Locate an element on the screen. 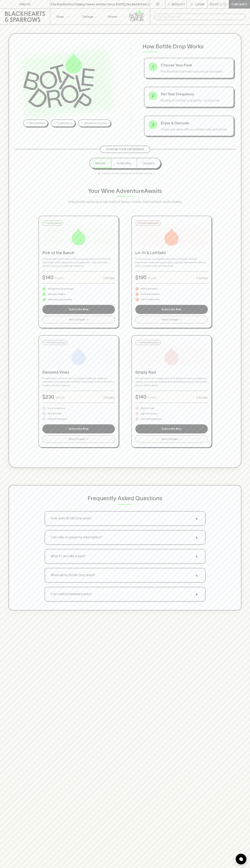 This screenshot has width=250, height=868. p: Login is located at coordinates (200, 4).